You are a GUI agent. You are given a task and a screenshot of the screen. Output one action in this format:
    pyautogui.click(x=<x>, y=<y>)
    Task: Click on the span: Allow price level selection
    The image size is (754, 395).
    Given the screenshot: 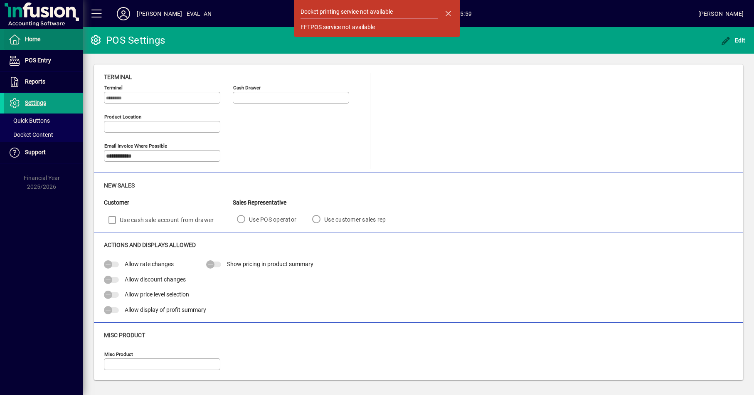 What is the action you would take?
    pyautogui.click(x=157, y=294)
    